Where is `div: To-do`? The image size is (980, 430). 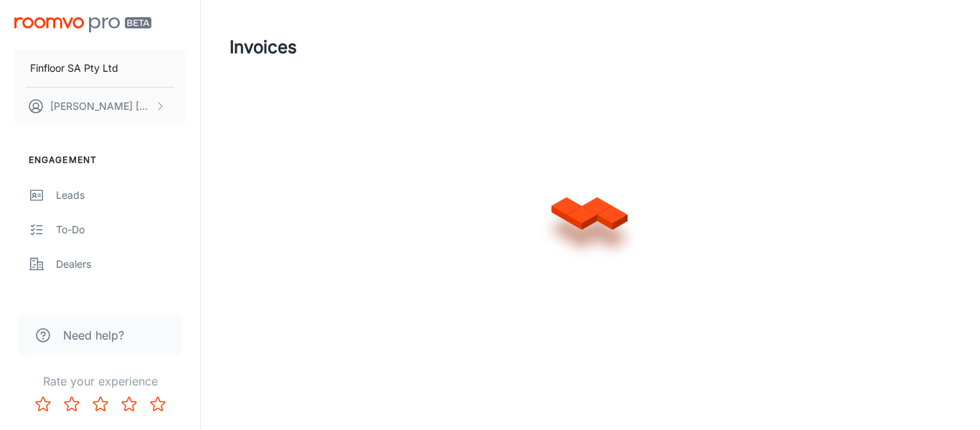
div: To-do is located at coordinates (121, 230).